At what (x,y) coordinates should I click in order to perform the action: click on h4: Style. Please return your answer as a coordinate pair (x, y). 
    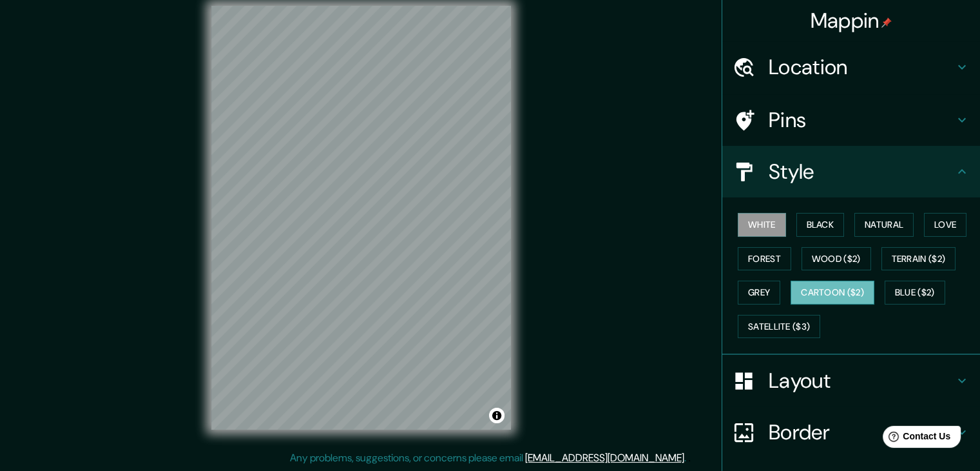
    Looking at the image, I should click on (862, 171).